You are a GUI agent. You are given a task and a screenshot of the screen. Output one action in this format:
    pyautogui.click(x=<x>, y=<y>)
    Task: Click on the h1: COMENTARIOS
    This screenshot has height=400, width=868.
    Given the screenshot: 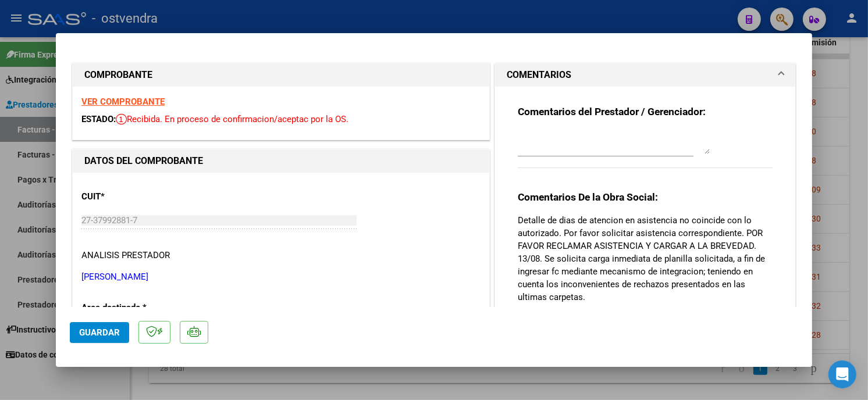 What is the action you would take?
    pyautogui.click(x=538, y=75)
    